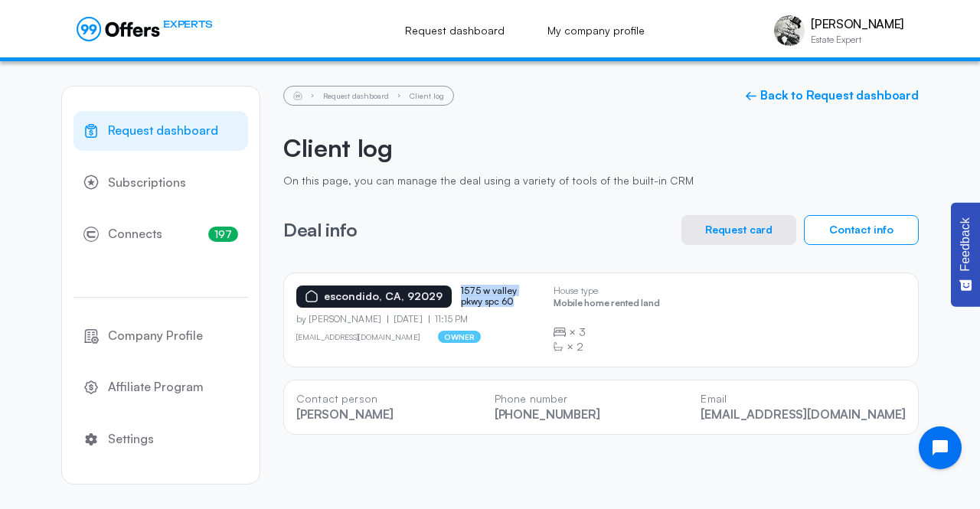 This screenshot has height=509, width=980. Describe the element at coordinates (831, 95) in the screenshot. I see `a: ← Back to Request dashboard` at that location.